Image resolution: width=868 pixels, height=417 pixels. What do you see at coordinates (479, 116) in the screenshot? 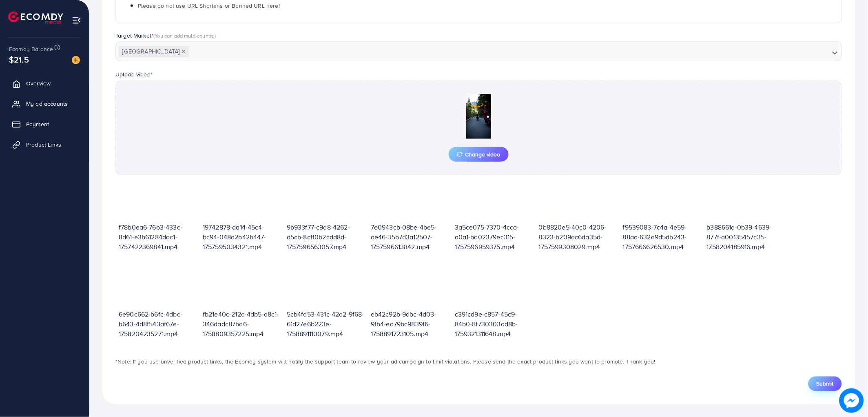
I see `img: Preview Image` at bounding box center [479, 116].